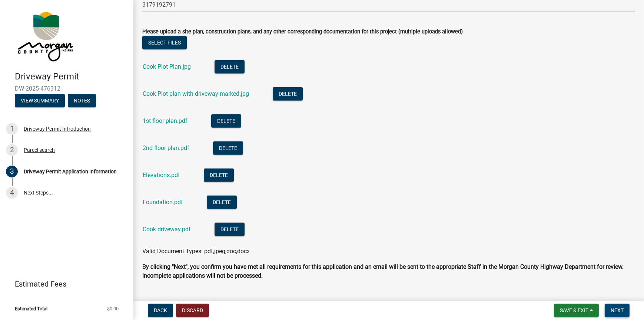 The height and width of the screenshot is (320, 644). I want to click on button: Select files, so click(164, 43).